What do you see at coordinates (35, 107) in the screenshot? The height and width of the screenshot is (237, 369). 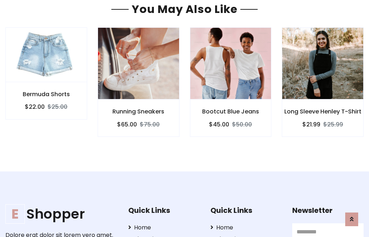 I see `h6: $22.00` at bounding box center [35, 107].